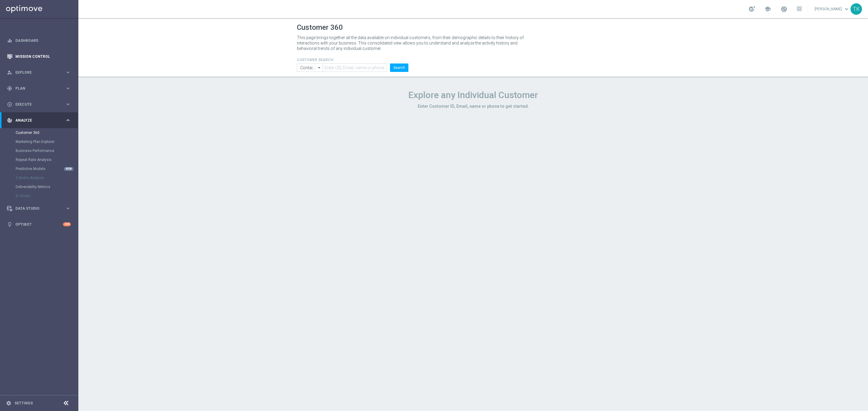  What do you see at coordinates (47, 196) in the screenshot?
I see `div: BI Studio` at bounding box center [47, 196].